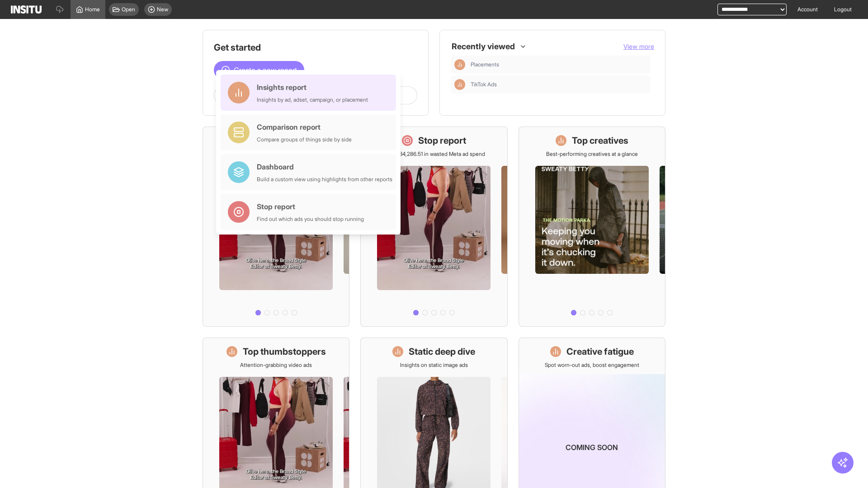 The width and height of the screenshot is (868, 488). I want to click on div: Find out which ads you should stop running, so click(310, 219).